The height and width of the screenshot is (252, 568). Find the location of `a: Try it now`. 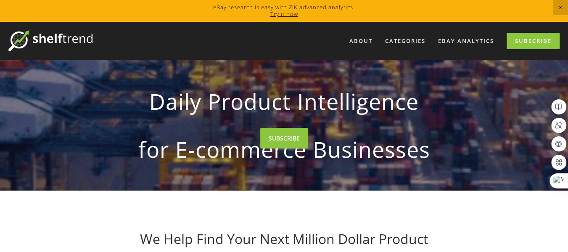

a: Try it now is located at coordinates (284, 14).